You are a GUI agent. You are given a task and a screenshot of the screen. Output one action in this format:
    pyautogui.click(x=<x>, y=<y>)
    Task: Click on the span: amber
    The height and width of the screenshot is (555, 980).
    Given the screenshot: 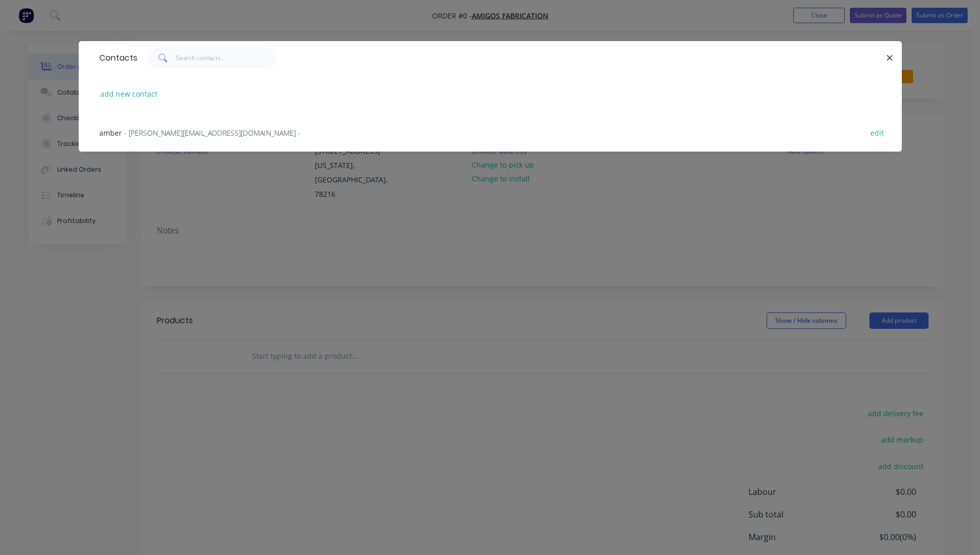 What is the action you would take?
    pyautogui.click(x=111, y=133)
    